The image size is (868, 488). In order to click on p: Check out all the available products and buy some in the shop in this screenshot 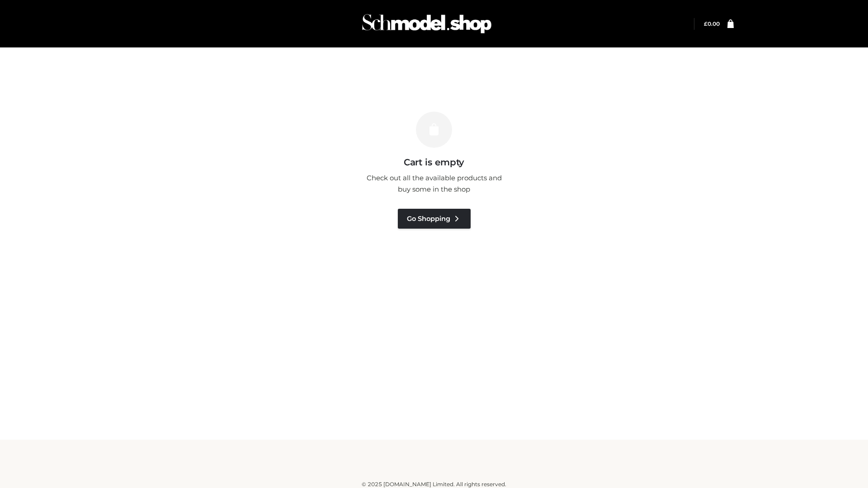, I will do `click(434, 183)`.